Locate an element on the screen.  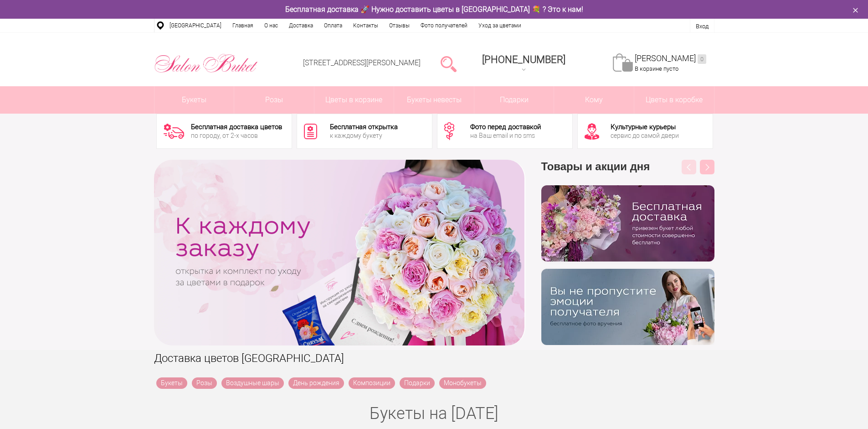
span: Кому is located at coordinates (594, 100).